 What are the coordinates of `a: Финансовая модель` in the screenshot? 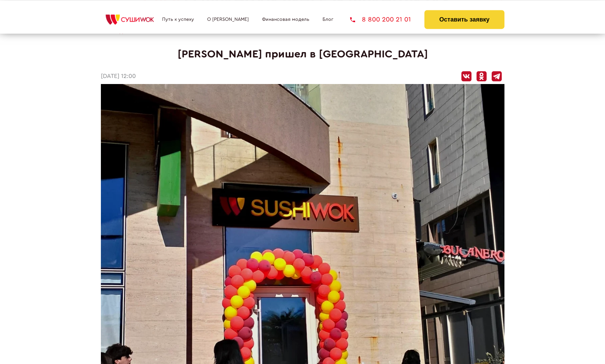 It's located at (286, 19).